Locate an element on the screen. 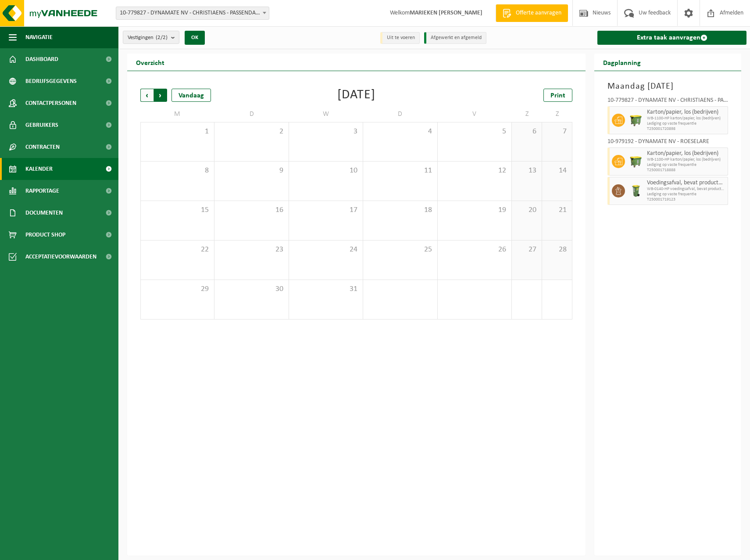 This screenshot has height=560, width=750. span: 2 is located at coordinates (251, 132).